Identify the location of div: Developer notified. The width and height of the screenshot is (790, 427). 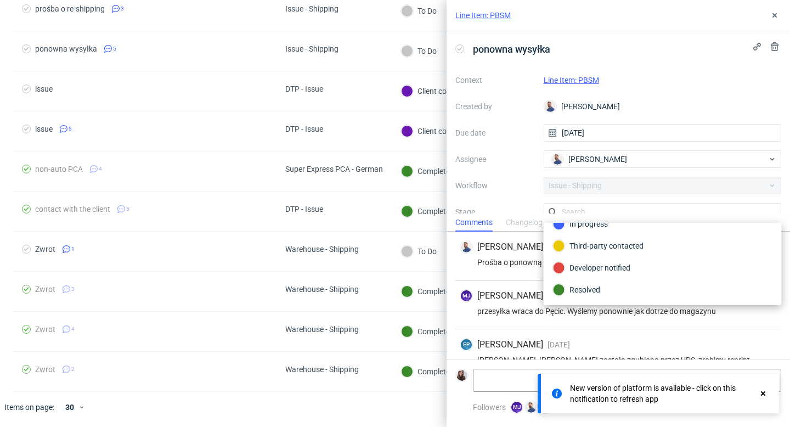
(663, 268).